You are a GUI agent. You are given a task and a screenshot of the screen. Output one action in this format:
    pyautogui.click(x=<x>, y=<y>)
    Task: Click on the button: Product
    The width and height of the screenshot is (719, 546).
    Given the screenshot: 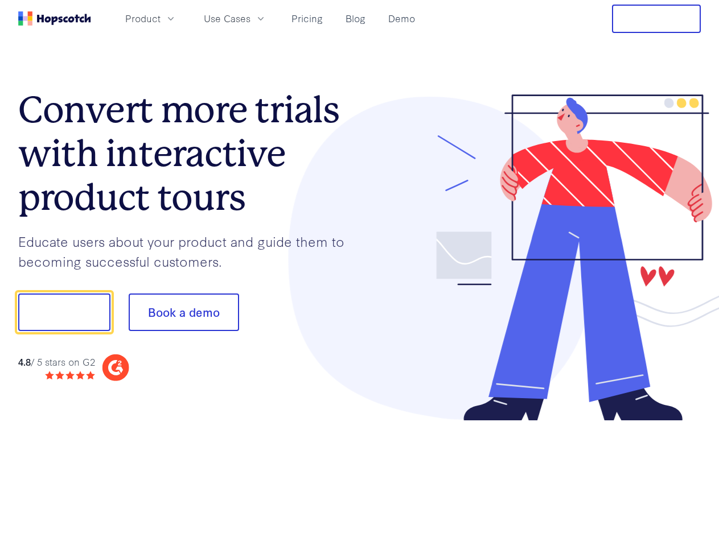 What is the action you would take?
    pyautogui.click(x=151, y=18)
    